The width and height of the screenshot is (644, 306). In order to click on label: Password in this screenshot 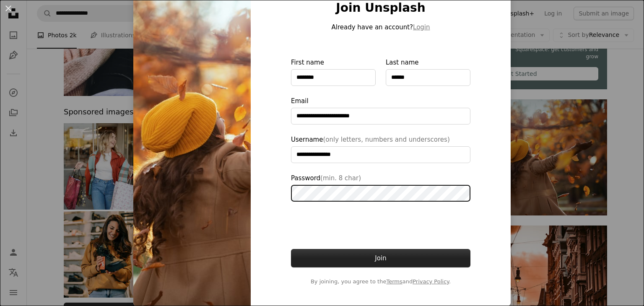, I will do `click(381, 187)`.